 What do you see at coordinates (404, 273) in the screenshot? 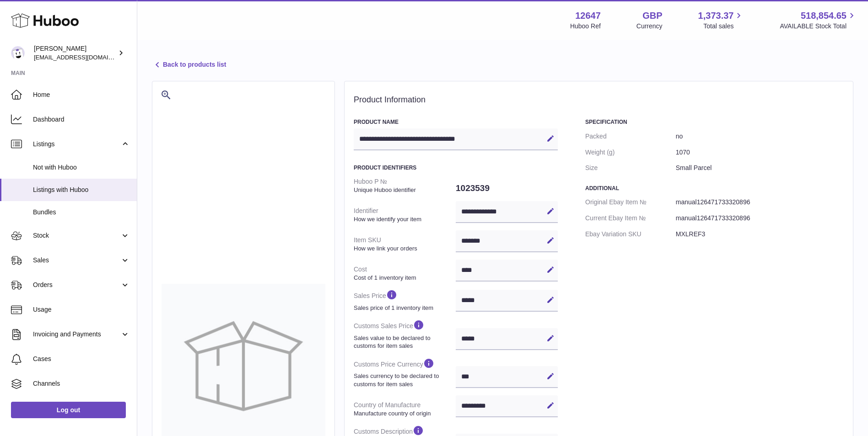
I see `dt: Cost` at bounding box center [404, 273].